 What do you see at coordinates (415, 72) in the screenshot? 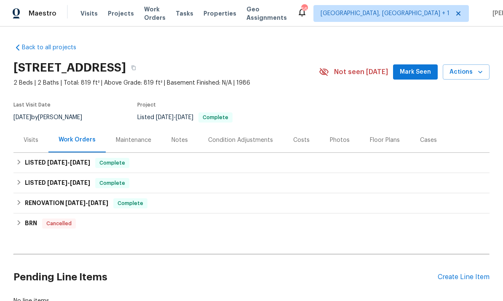
I see `span: Mark Seen` at bounding box center [415, 72].